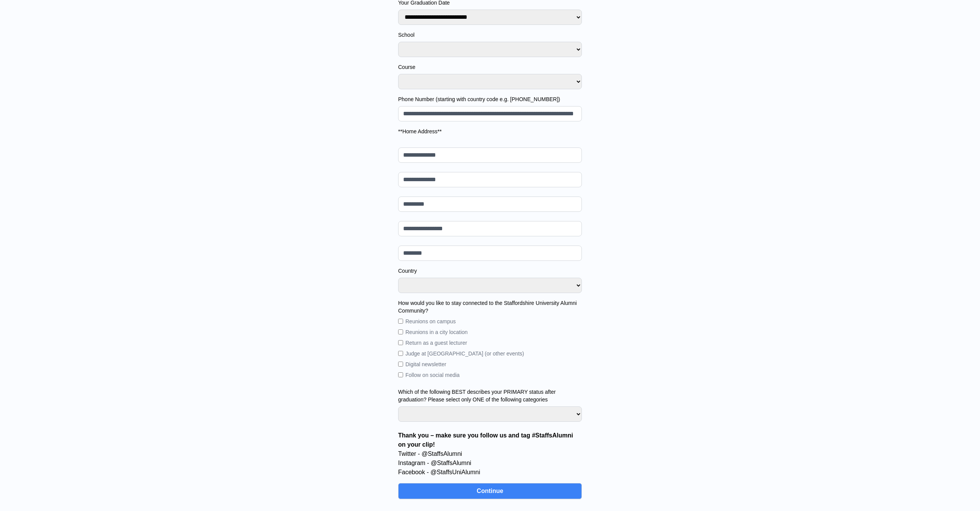 The width and height of the screenshot is (980, 511). What do you see at coordinates (432, 375) in the screenshot?
I see `label: Follow on social media` at bounding box center [432, 375].